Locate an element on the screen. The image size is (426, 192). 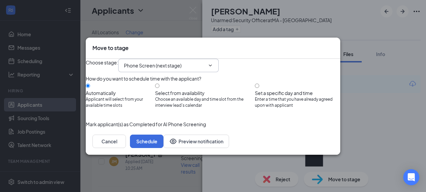
div: How do you want to schedule time with the applicant? is located at coordinates (213, 78).